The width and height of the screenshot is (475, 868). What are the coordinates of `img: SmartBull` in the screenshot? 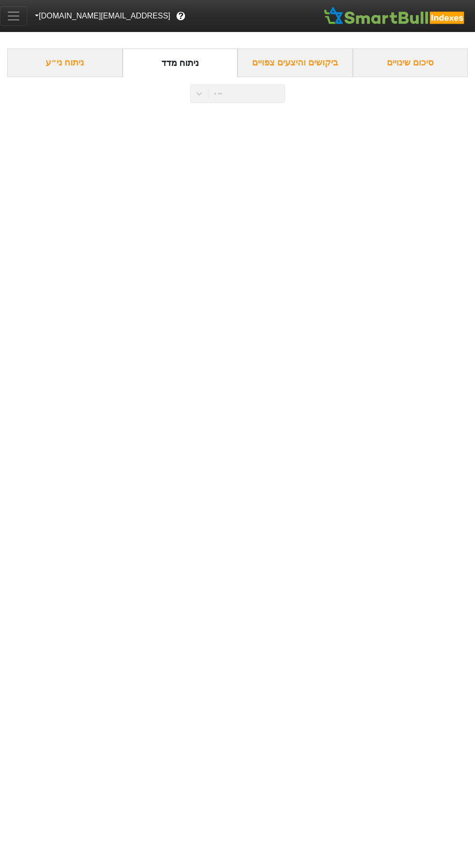 It's located at (395, 16).